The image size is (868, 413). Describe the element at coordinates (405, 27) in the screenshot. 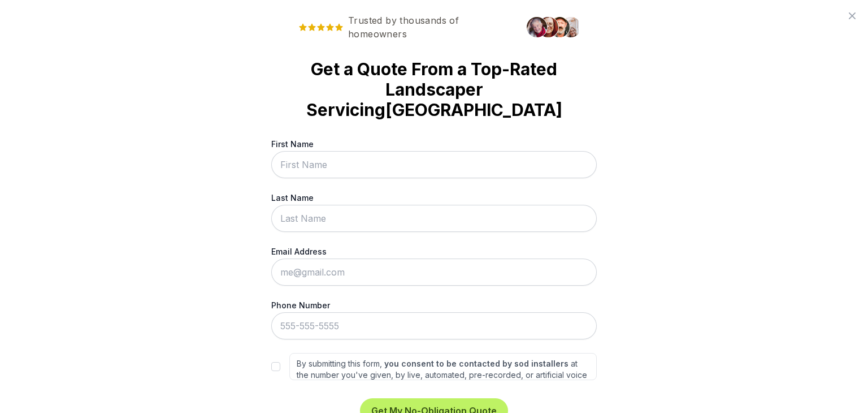

I see `span: Trusted by thousands of homeowners` at that location.